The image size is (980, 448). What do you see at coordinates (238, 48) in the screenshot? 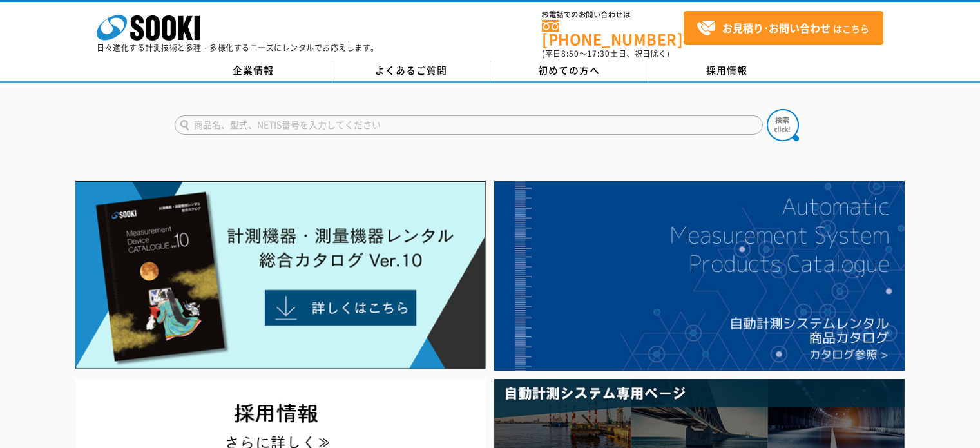
I see `p: 日々進化する計測技術と多種・多様化するニーズにレンタルでお応えします。` at bounding box center [238, 48].